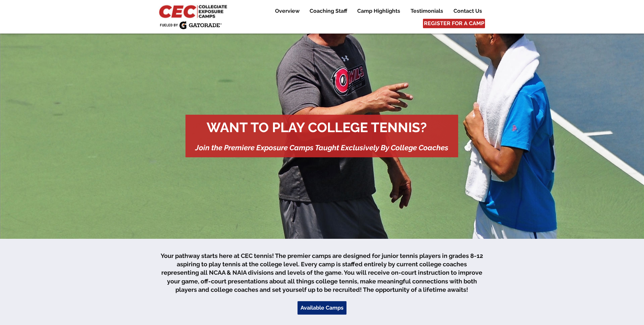 This screenshot has width=644, height=325. I want to click on p: Overview, so click(287, 11).